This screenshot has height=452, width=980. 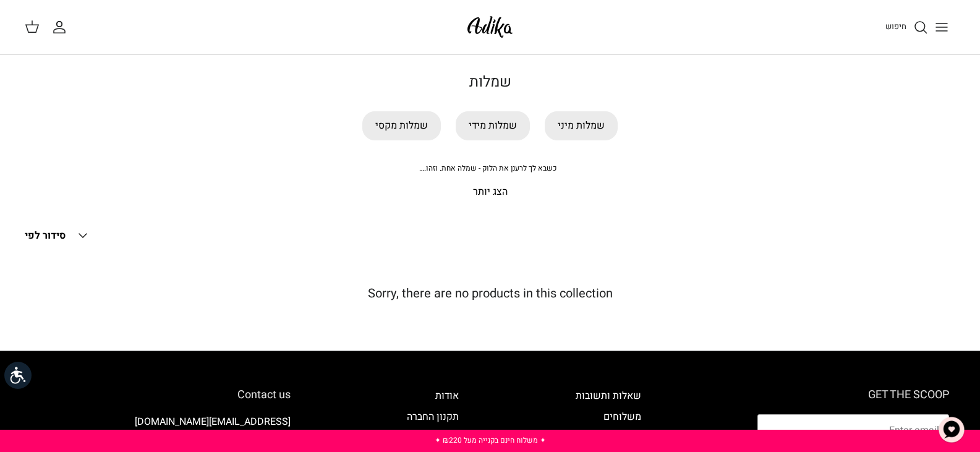 I want to click on button: סידור לפי, so click(x=57, y=236).